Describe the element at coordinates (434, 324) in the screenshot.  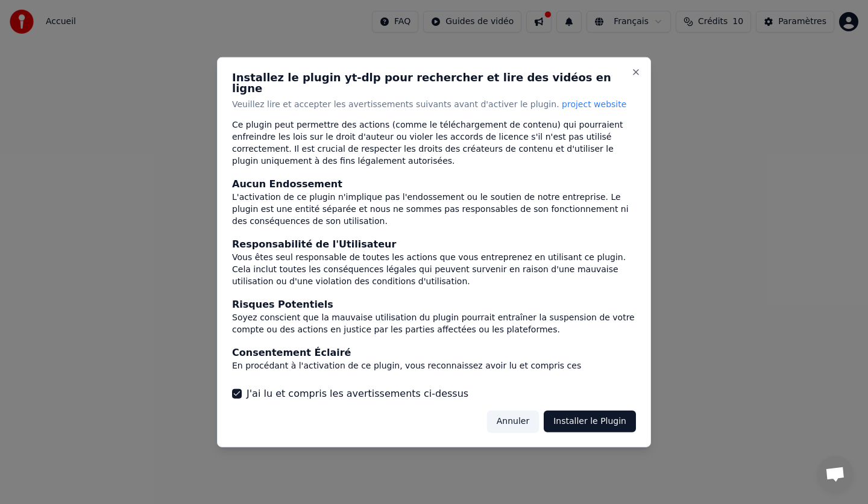
I see `div: Soyez conscient que la mauvaise utilisation du plugin pourrait entraîner la suspension de votre c...` at that location.